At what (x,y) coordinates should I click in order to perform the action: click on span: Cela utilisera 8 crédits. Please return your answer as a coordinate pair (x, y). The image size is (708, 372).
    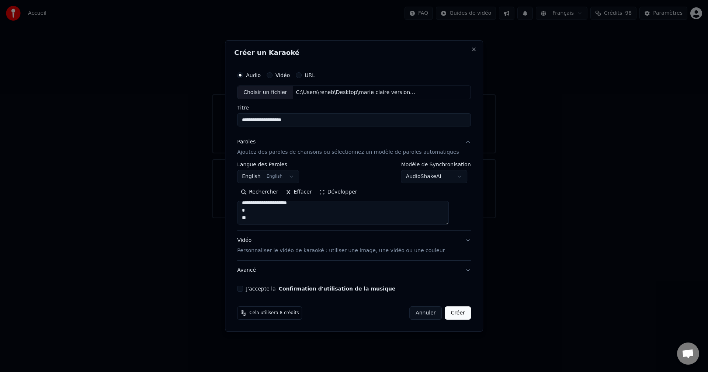
    Looking at the image, I should click on (274, 313).